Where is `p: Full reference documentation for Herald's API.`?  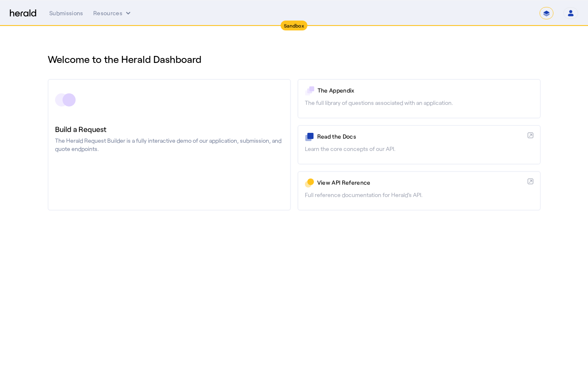 p: Full reference documentation for Herald's API. is located at coordinates (419, 195).